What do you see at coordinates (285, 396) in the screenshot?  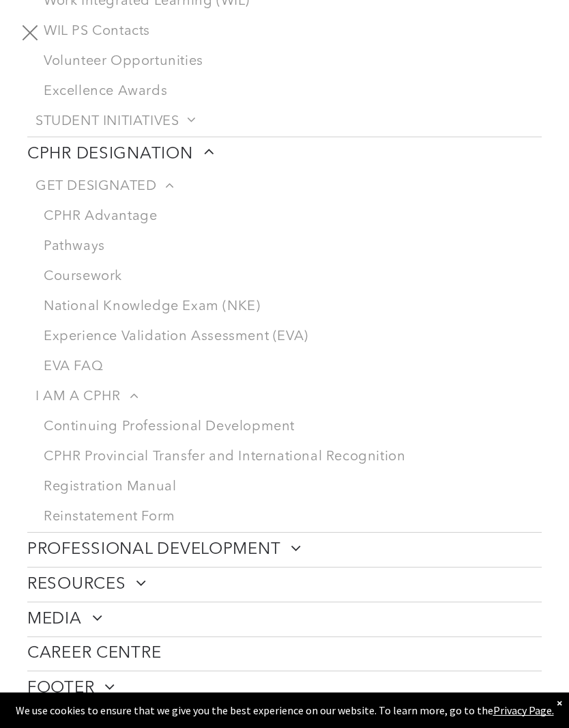 I see `a: I AM A CPHR` at bounding box center [285, 396].